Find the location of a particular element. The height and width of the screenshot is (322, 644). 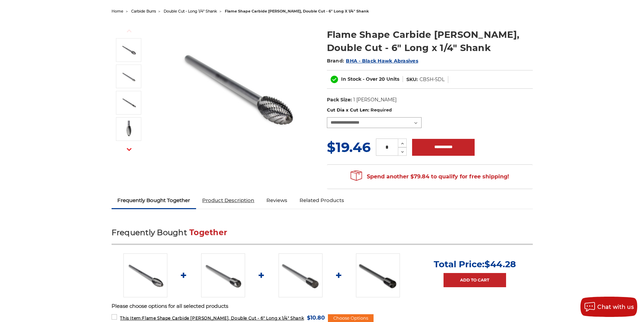

img: flame shape burr head 6" long shank double cut tungsten carbide burr CBSH-5DL is located at coordinates (129, 129).